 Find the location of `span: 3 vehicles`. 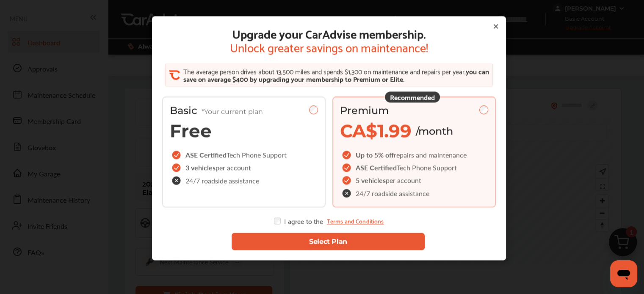

span: 3 vehicles is located at coordinates (200, 168).